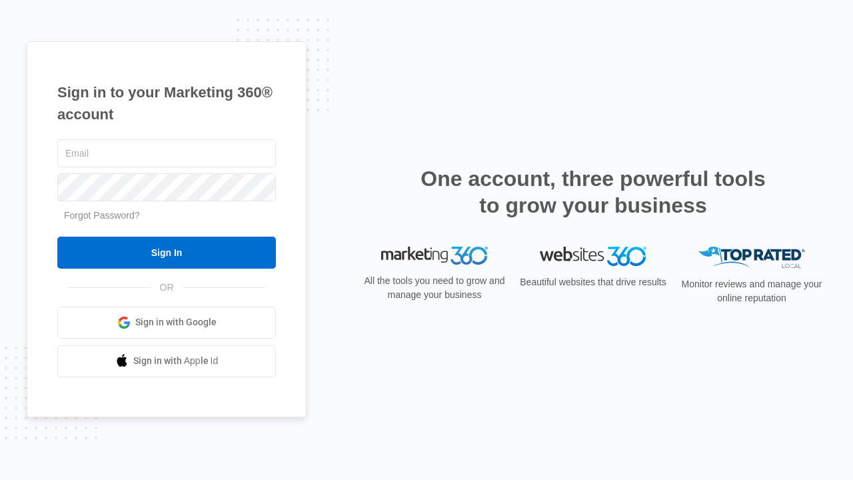 The height and width of the screenshot is (480, 853). What do you see at coordinates (435, 288) in the screenshot?
I see `p: All the tools you need to grow and manage your business` at bounding box center [435, 288].